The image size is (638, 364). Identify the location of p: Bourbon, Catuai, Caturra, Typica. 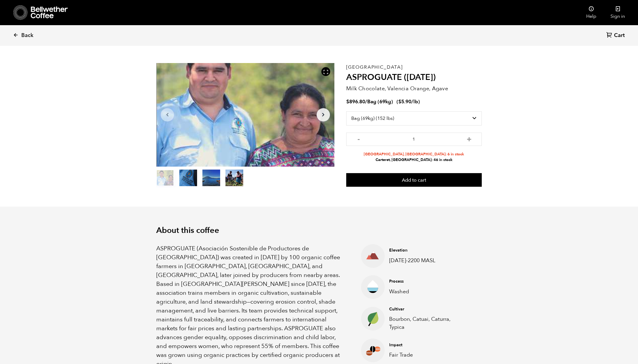
(426, 323).